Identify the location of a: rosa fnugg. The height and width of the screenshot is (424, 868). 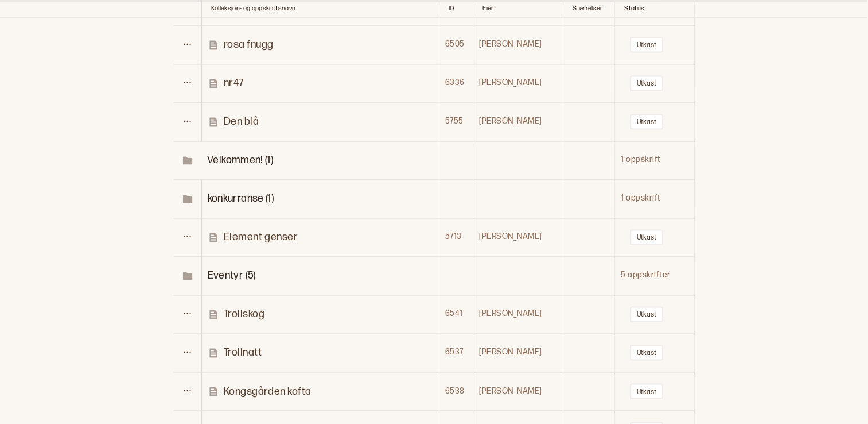
(323, 44).